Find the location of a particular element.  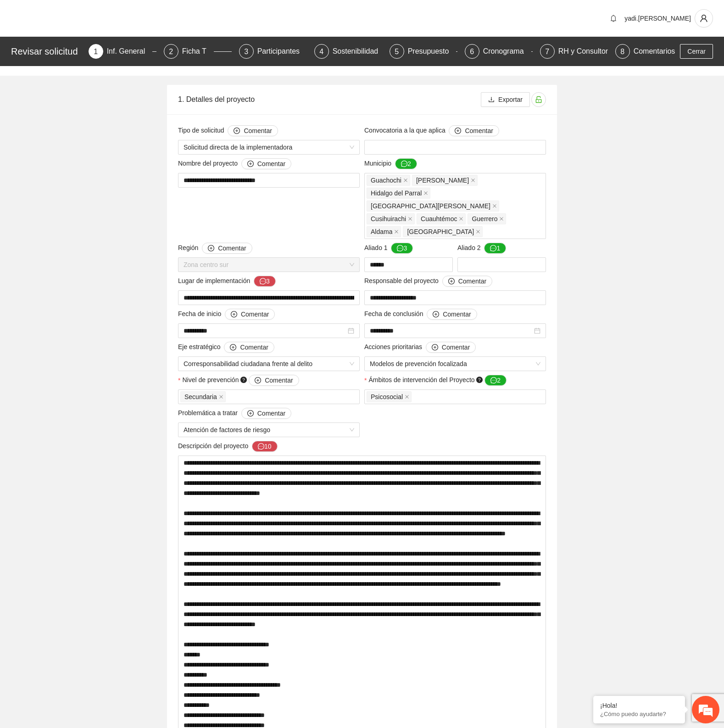

span: unlock is located at coordinates (538, 99).